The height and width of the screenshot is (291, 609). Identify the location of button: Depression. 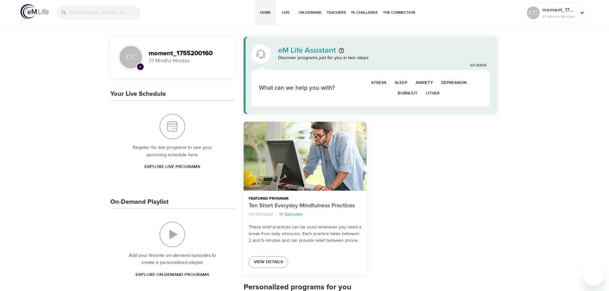
(454, 83).